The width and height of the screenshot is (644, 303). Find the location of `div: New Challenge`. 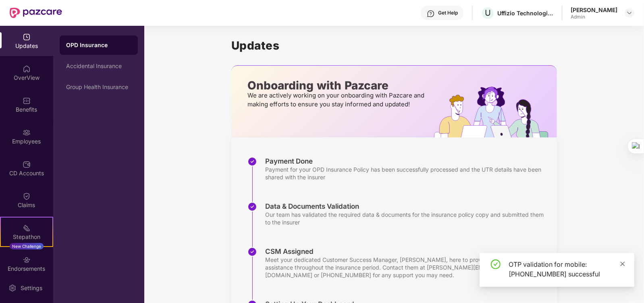

div: New Challenge is located at coordinates (27, 247).